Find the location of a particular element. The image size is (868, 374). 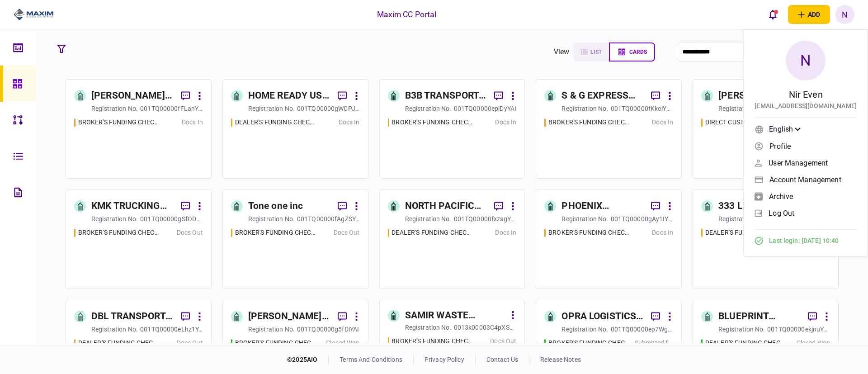

div: DEALER'S FUNDING CHECKLIST - EFA - MCC150087 is located at coordinates (746, 232).